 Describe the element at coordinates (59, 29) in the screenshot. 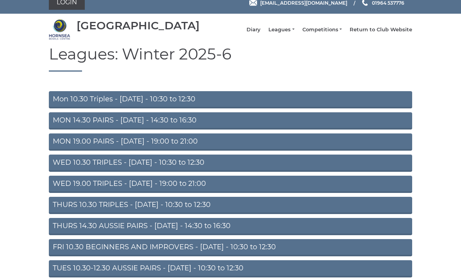

I see `img: Hornsea Bowls Centre` at that location.